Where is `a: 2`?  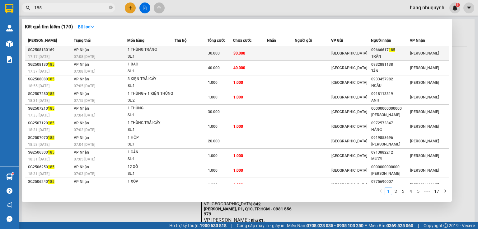 a: 2 is located at coordinates (395, 191).